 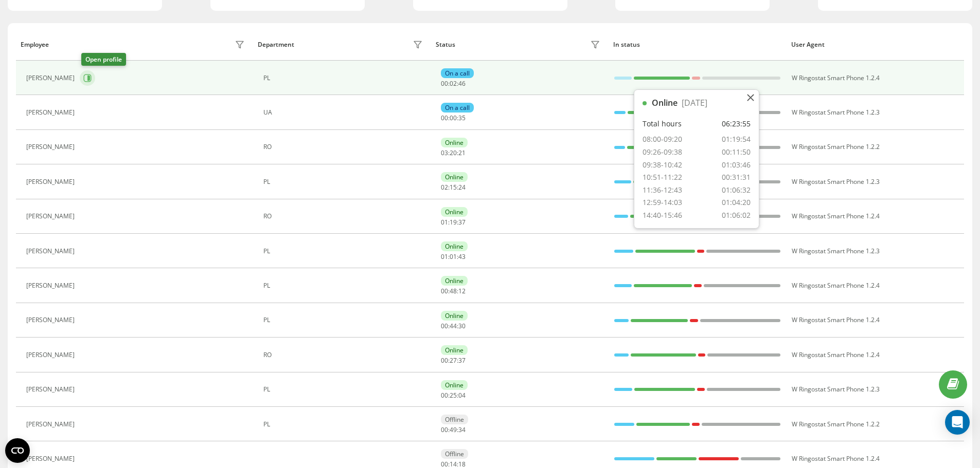 What do you see at coordinates (662, 177) in the screenshot?
I see `div: 10:51-11:22` at bounding box center [662, 177].